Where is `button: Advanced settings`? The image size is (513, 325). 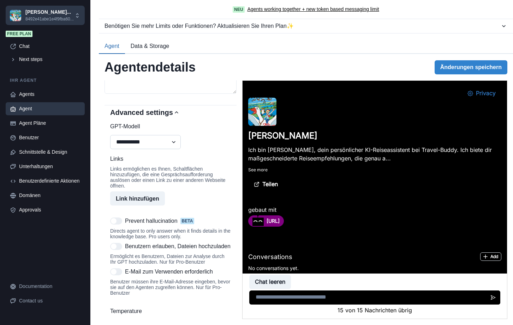
button: Advanced settings is located at coordinates (171, 113).